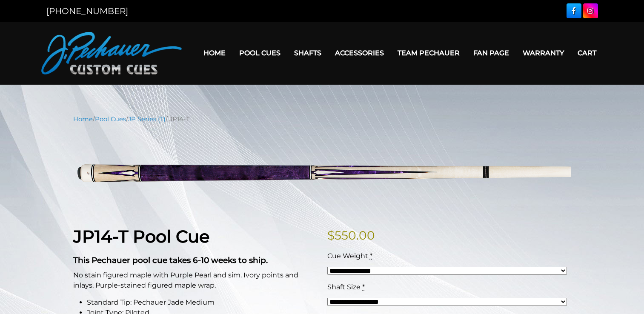  I want to click on a: Fan Page, so click(491, 53).